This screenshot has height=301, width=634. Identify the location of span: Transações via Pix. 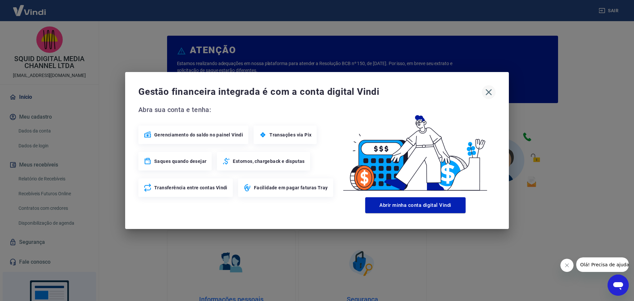
(290, 135).